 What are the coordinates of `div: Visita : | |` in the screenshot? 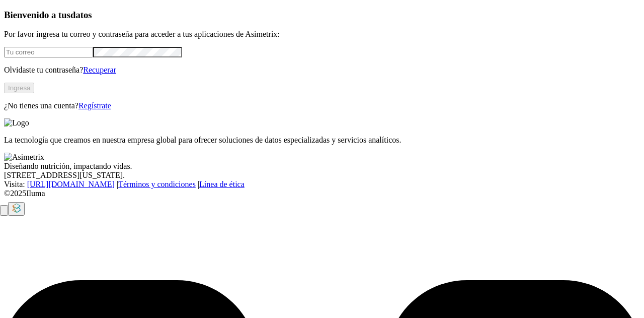 It's located at (322, 184).